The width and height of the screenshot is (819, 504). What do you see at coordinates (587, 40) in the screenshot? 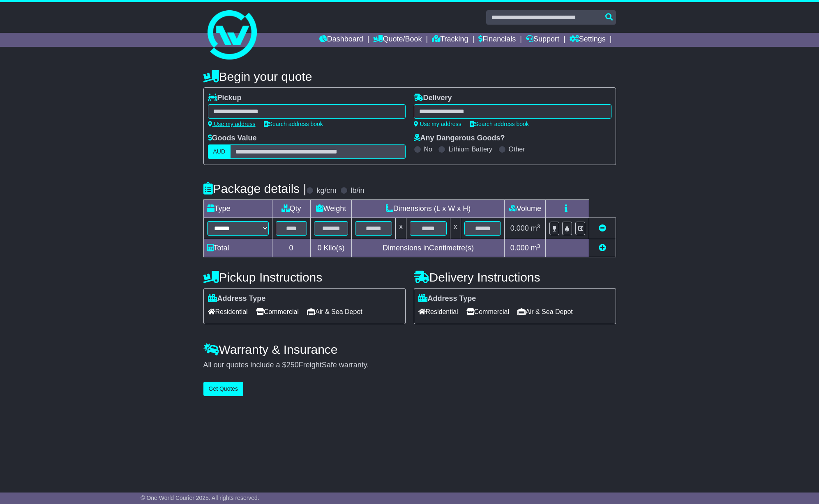
I see `a: Settings` at bounding box center [587, 40].